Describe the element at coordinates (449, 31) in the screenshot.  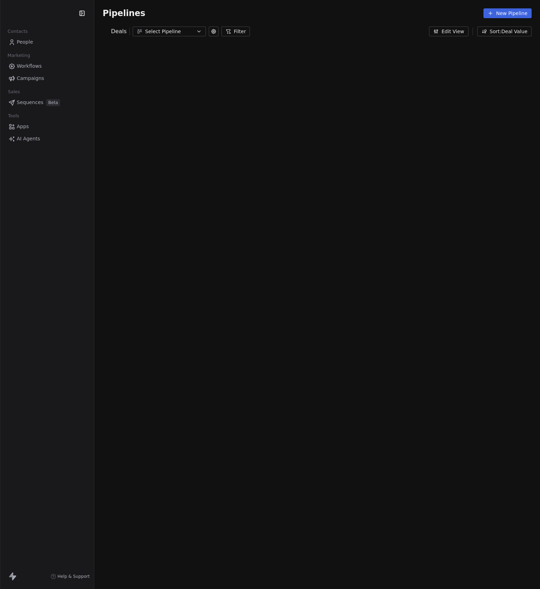
I see `button: Edit View` at that location.